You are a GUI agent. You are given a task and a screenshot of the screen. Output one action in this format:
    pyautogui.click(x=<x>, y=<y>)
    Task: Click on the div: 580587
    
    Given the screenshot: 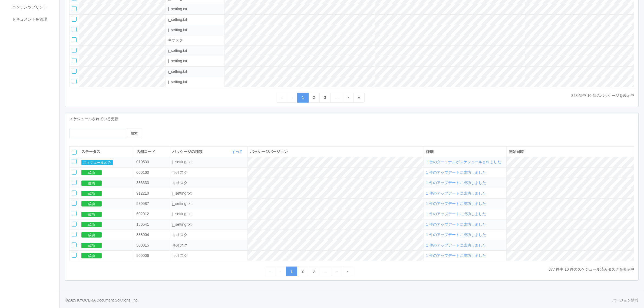 What is the action you would take?
    pyautogui.click(x=152, y=203)
    